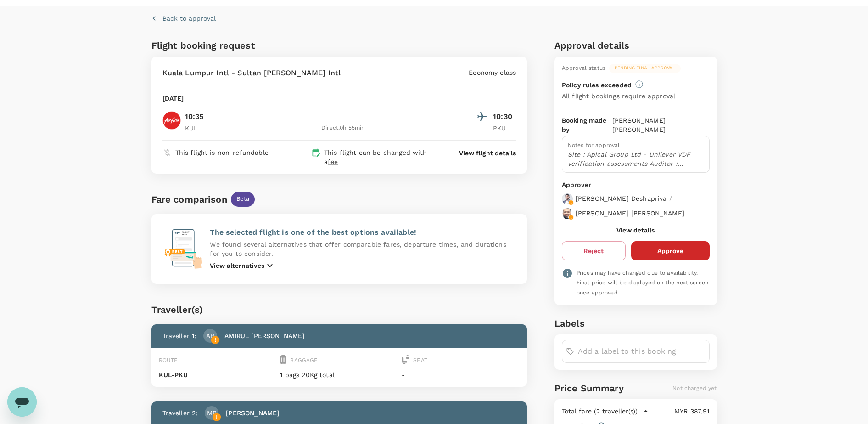 Image resolution: width=868 pixels, height=424 pixels. Describe the element at coordinates (172, 120) in the screenshot. I see `img: AK` at that location.